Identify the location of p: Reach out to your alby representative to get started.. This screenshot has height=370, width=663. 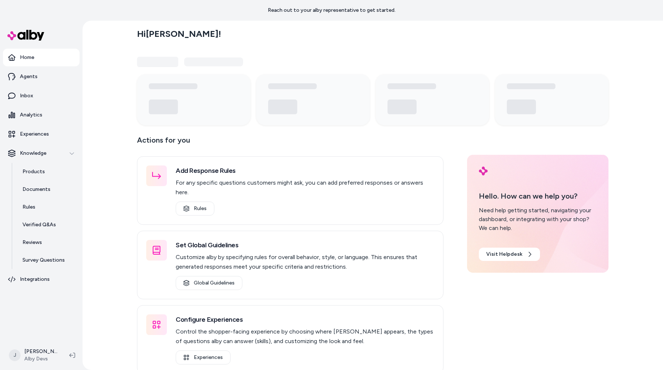
(331, 10).